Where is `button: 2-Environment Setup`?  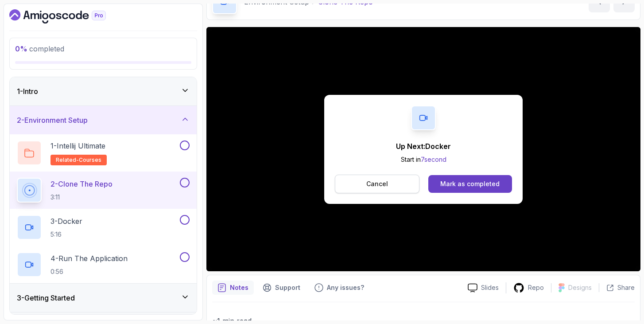
button: 2-Environment Setup is located at coordinates (103, 120).